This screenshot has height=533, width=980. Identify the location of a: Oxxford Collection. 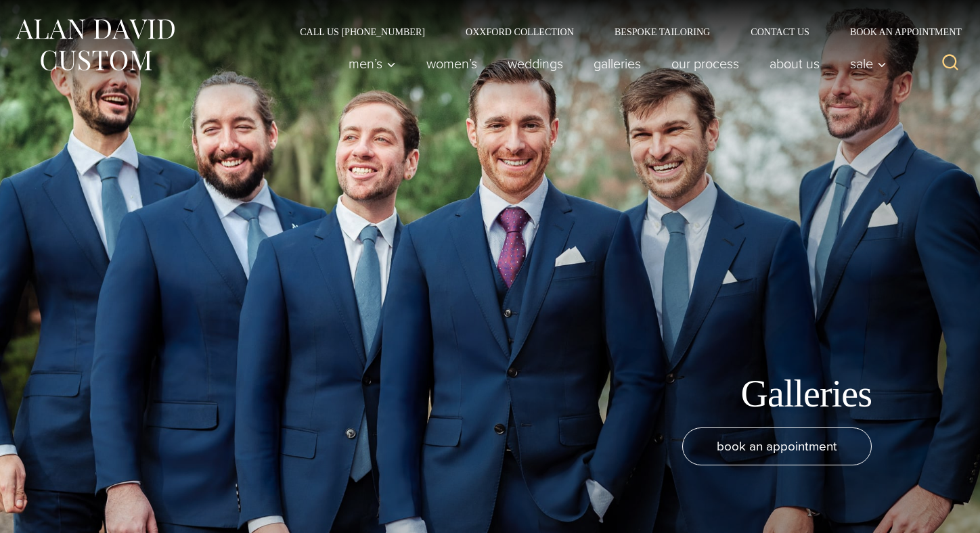
(520, 32).